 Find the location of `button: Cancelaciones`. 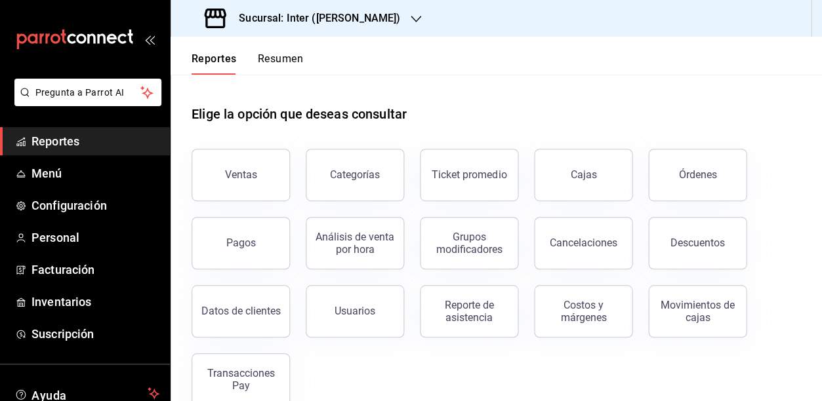

button: Cancelaciones is located at coordinates (583, 243).